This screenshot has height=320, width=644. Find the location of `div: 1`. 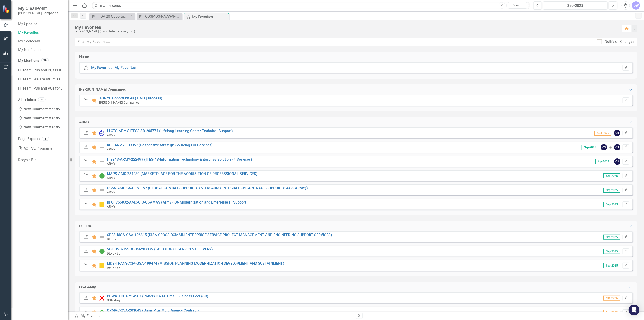

div: 1 is located at coordinates (46, 139).